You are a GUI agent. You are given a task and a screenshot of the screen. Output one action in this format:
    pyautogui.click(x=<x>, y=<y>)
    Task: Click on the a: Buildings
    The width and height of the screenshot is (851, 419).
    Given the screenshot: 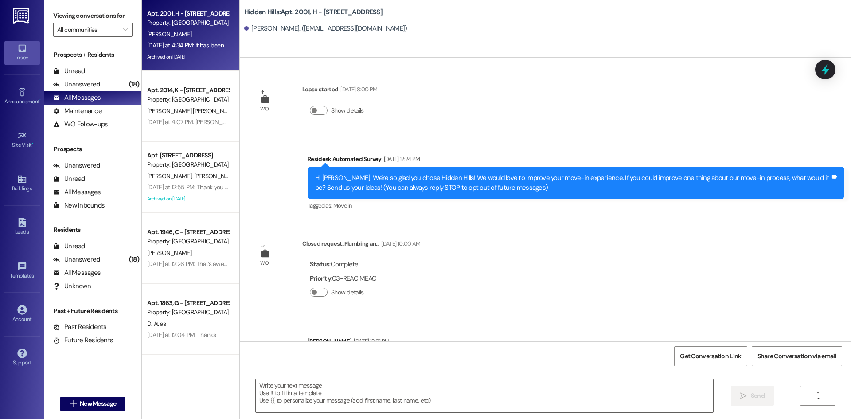 What is the action you would take?
    pyautogui.click(x=22, y=183)
    